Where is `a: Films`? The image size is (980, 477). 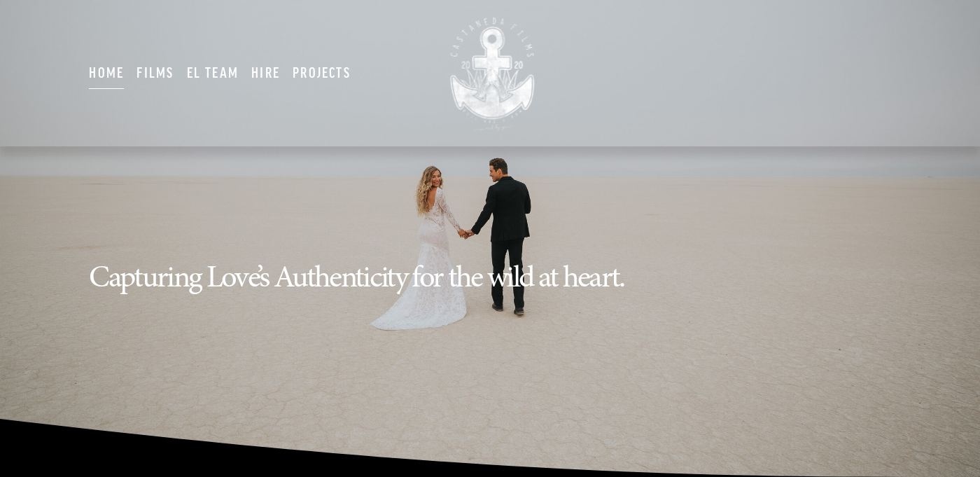
a: Films is located at coordinates (155, 73).